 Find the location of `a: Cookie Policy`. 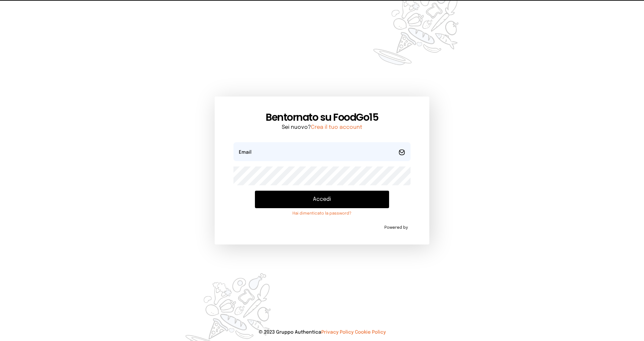

a: Cookie Policy is located at coordinates (370, 332).